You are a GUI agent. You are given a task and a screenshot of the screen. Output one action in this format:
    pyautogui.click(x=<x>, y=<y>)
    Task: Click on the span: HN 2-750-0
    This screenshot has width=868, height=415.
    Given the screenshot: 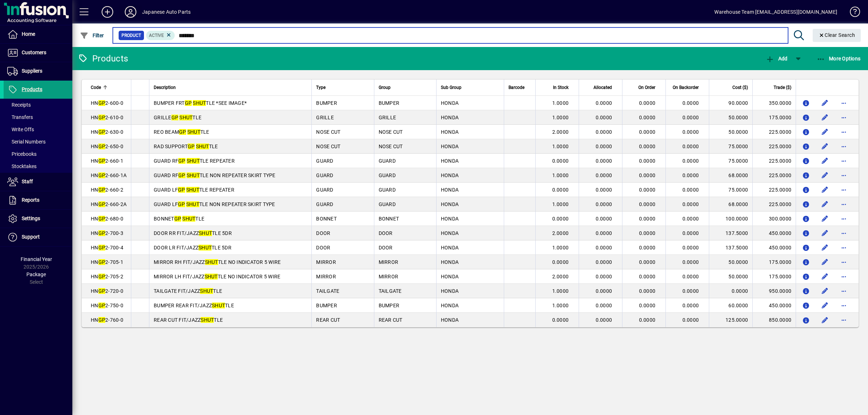 What is the action you would take?
    pyautogui.click(x=107, y=305)
    